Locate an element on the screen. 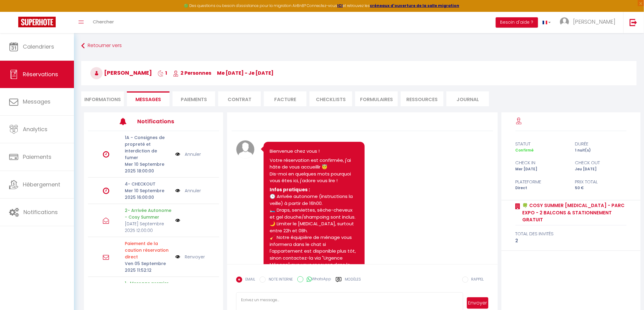 This screenshot has height=310, width=644. span: Chercher is located at coordinates (103, 21).